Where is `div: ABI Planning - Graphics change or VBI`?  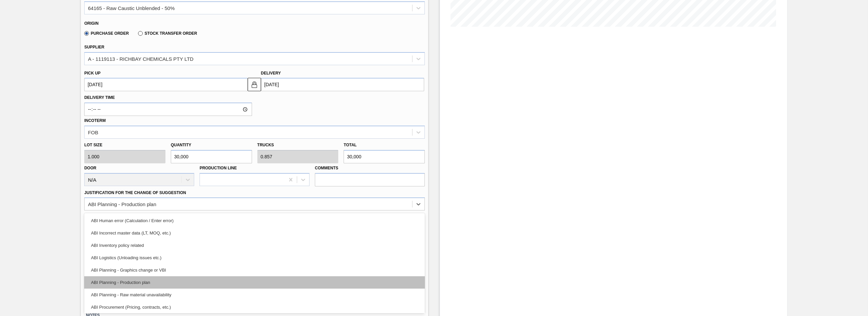
div: ABI Planning - Graphics change or VBI is located at coordinates (254, 270).